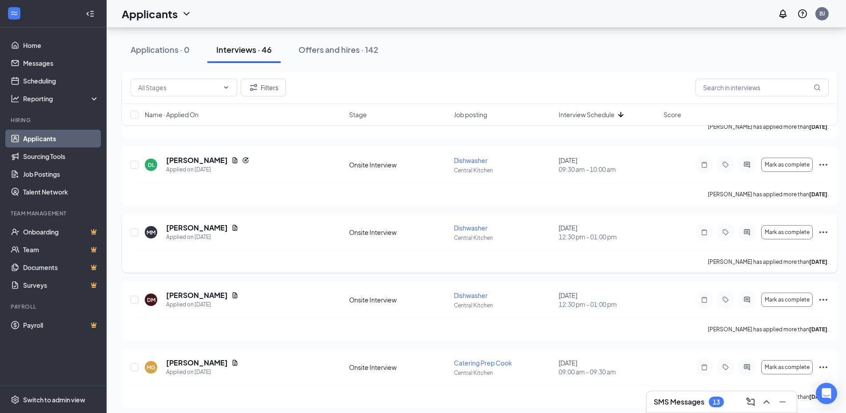 The image size is (846, 413). Describe the element at coordinates (61, 99) in the screenshot. I see `div: Reporting` at that location.